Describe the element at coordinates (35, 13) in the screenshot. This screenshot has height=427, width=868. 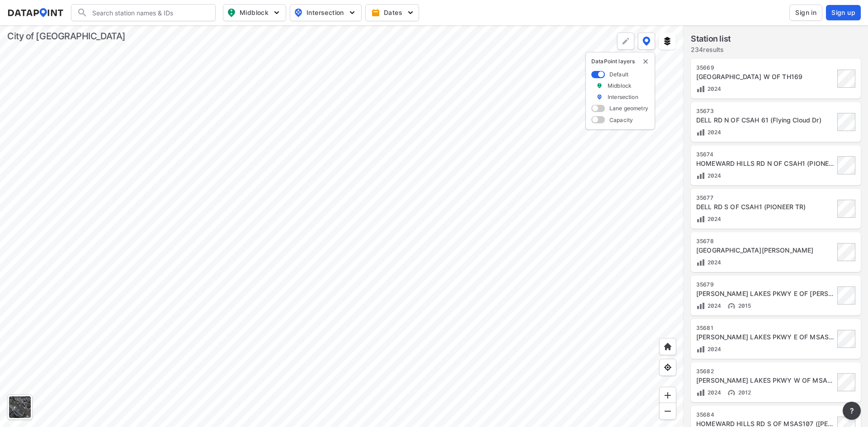
I see `img: dataPointLogo.9353c09d.svg` at that location.